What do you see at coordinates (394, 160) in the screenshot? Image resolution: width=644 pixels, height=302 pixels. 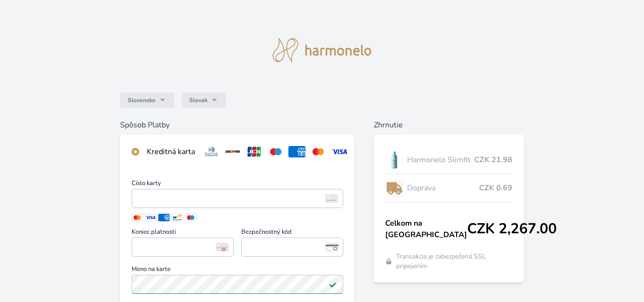 I see `img: SLIMFIT_se_stinem_x-lo.jpg` at bounding box center [394, 160].